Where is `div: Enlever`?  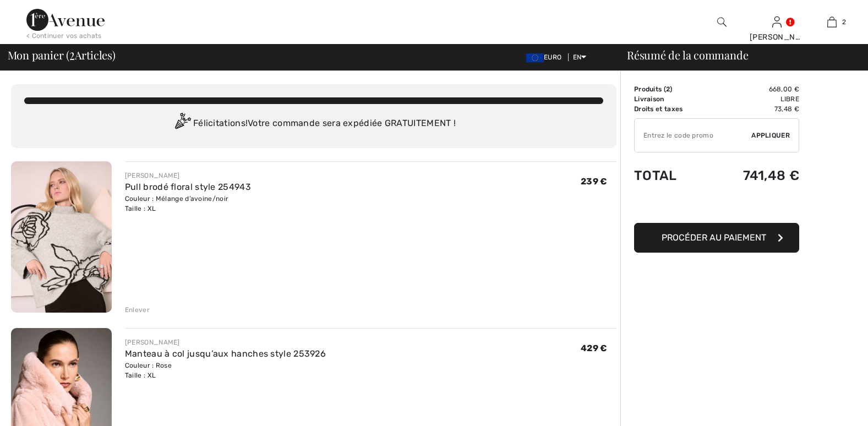 div: Enlever is located at coordinates (137, 310).